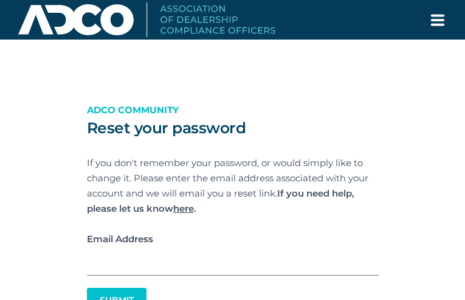 This screenshot has width=465, height=300. What do you see at coordinates (184, 208) in the screenshot?
I see `a: here` at bounding box center [184, 208].